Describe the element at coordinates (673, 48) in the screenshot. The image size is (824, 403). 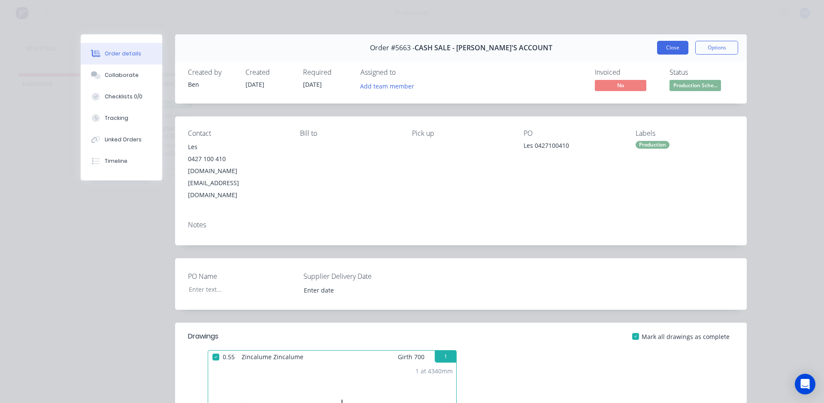
I see `button: Close` at that location.